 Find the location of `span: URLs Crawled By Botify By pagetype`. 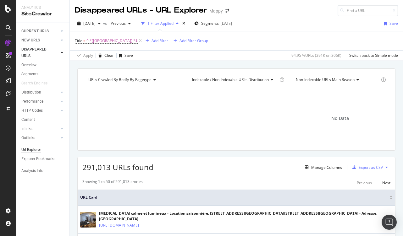

span: URLs Crawled By Botify By pagetype is located at coordinates (120, 80).